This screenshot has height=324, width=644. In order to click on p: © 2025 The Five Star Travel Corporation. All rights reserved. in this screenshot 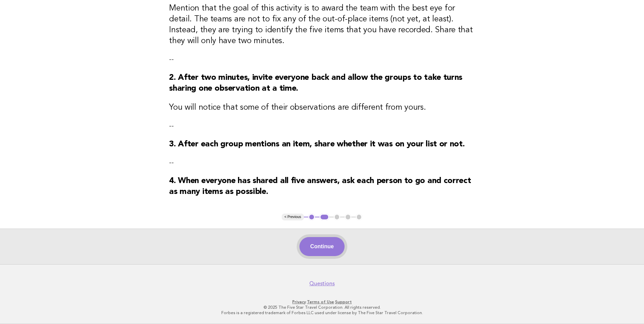, I will do `click(322, 307)`.